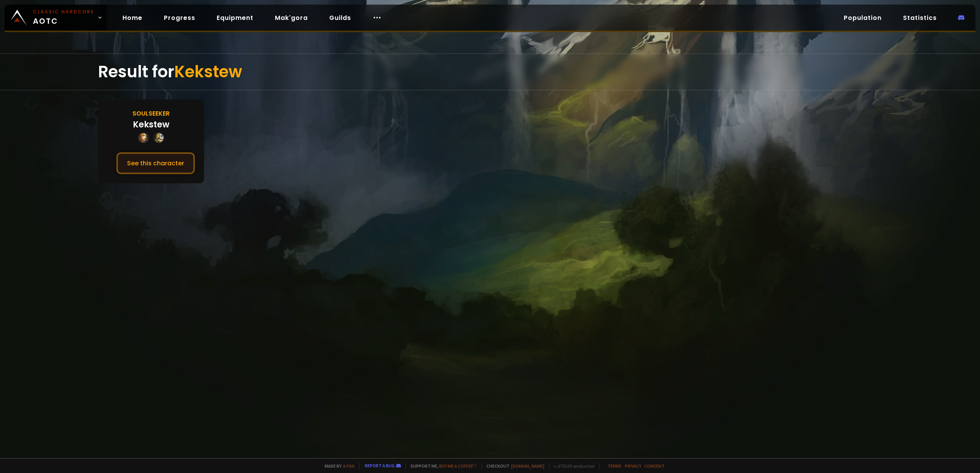  What do you see at coordinates (337, 466) in the screenshot?
I see `span: Made by` at bounding box center [337, 466].